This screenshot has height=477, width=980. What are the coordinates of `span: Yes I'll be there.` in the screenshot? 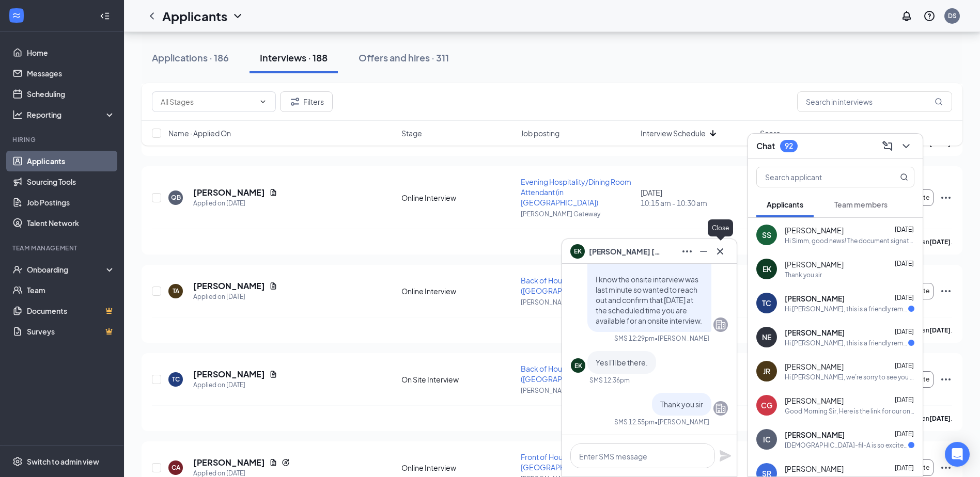 It's located at (621, 363).